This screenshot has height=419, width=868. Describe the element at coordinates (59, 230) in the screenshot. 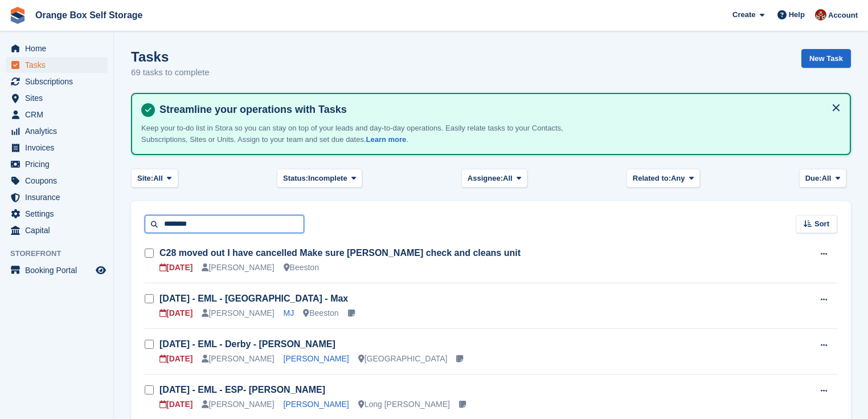

I see `span: Capital` at that location.